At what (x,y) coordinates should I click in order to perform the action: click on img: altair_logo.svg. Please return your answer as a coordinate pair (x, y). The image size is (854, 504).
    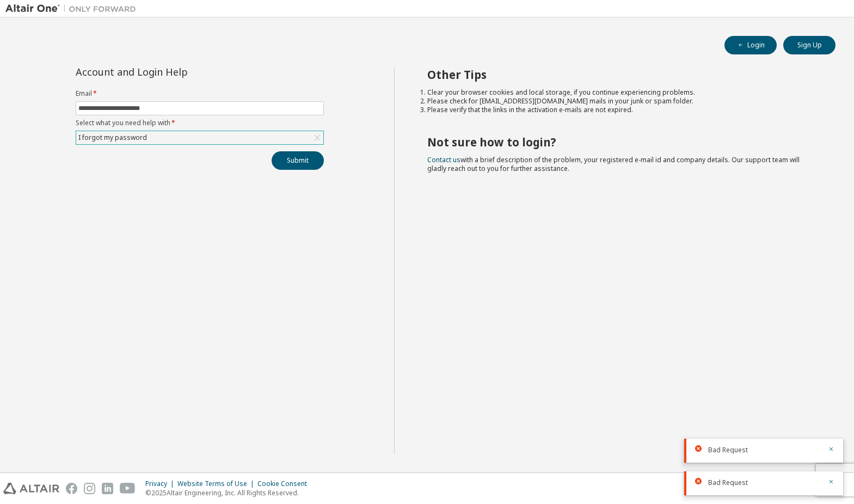
    Looking at the image, I should click on (31, 488).